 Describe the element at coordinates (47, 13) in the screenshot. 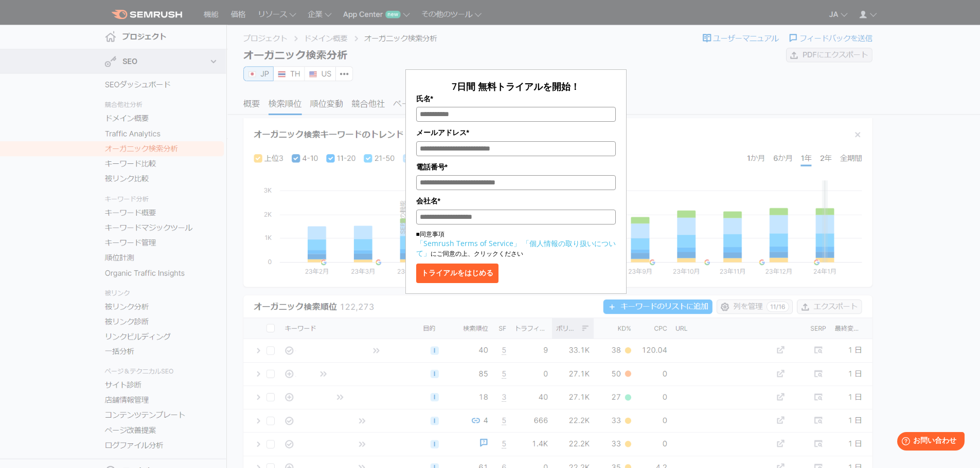

I see `span: お問い合わせ` at that location.